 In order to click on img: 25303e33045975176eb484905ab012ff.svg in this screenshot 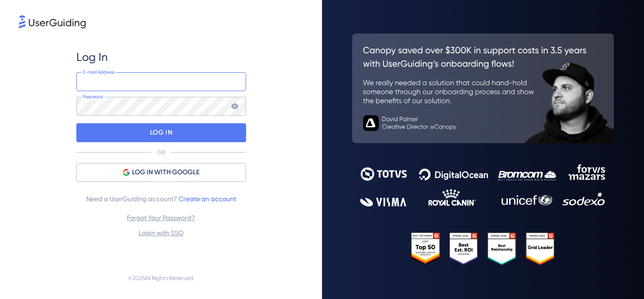, I will do `click(482, 249)`.